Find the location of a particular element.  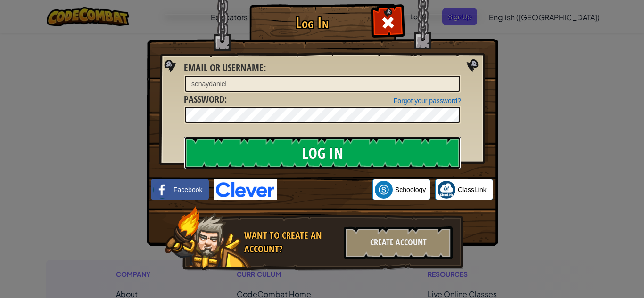

img: facebook_small.png is located at coordinates (162, 190).